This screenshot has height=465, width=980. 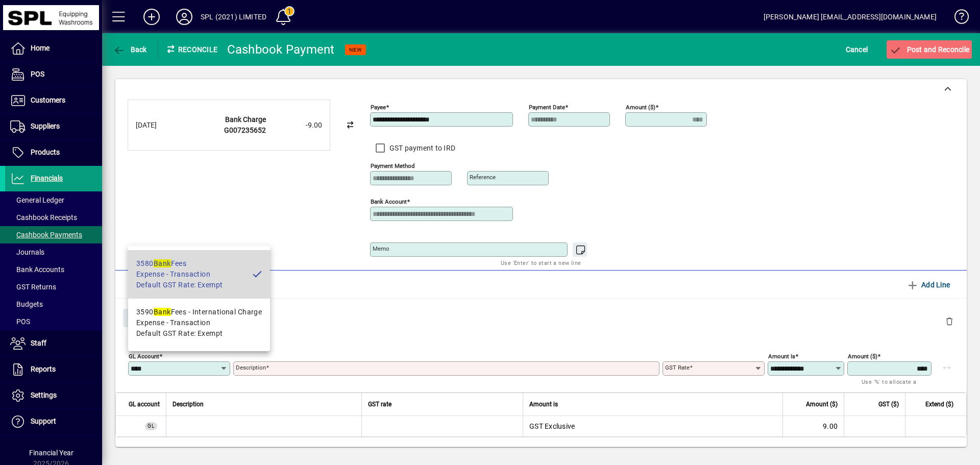 I want to click on div: Cashbook Payment, so click(x=281, y=49).